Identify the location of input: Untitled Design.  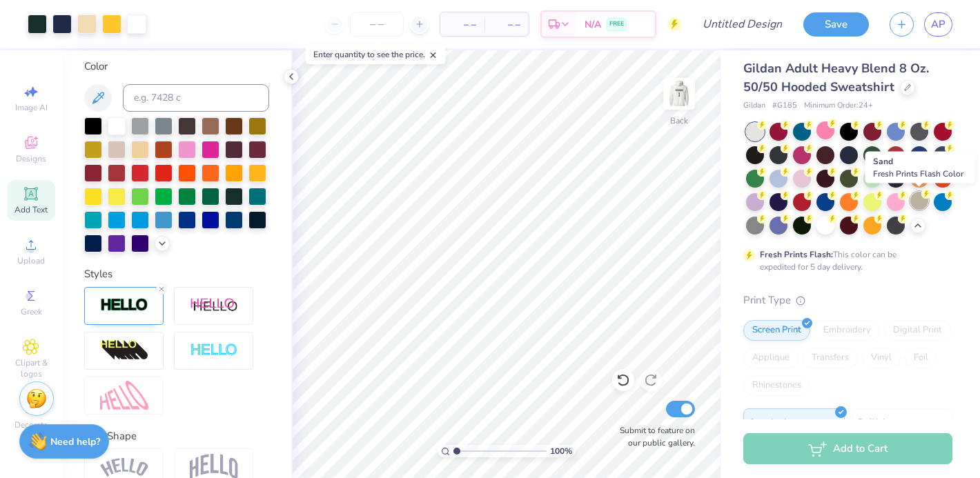
(742, 24).